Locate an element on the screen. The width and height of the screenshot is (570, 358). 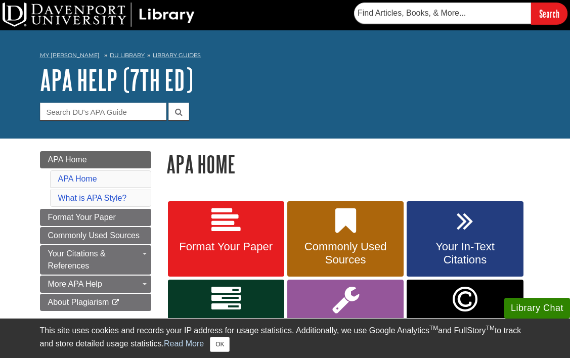
span: Your In-Text Citations is located at coordinates (465, 253).